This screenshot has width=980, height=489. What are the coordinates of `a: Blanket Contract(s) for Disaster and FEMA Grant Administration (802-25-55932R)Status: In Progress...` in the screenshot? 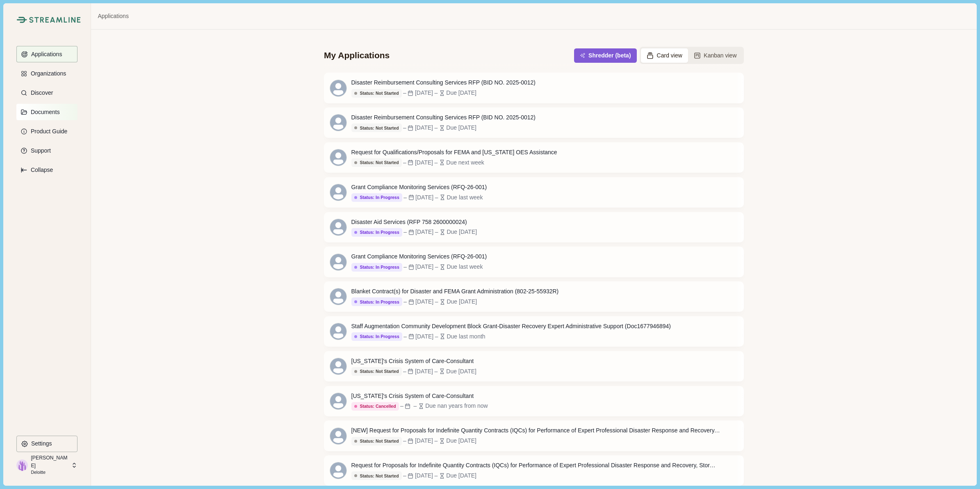 It's located at (534, 296).